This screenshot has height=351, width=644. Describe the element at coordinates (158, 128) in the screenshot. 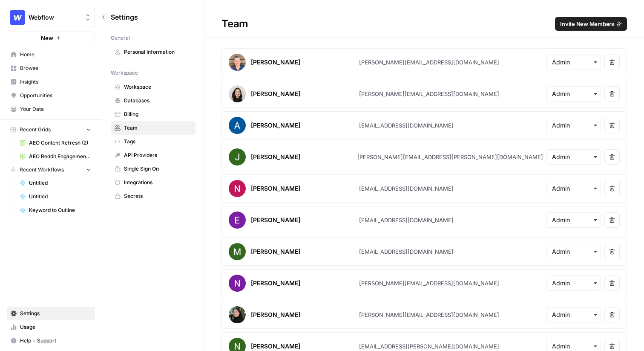

I see `span: Team` at that location.